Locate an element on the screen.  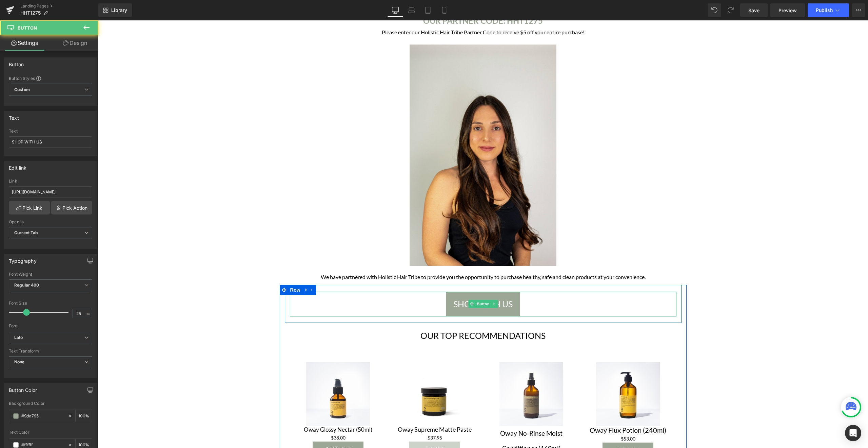
a: Oway Flux Potion (240ml) is located at coordinates (530, 409).